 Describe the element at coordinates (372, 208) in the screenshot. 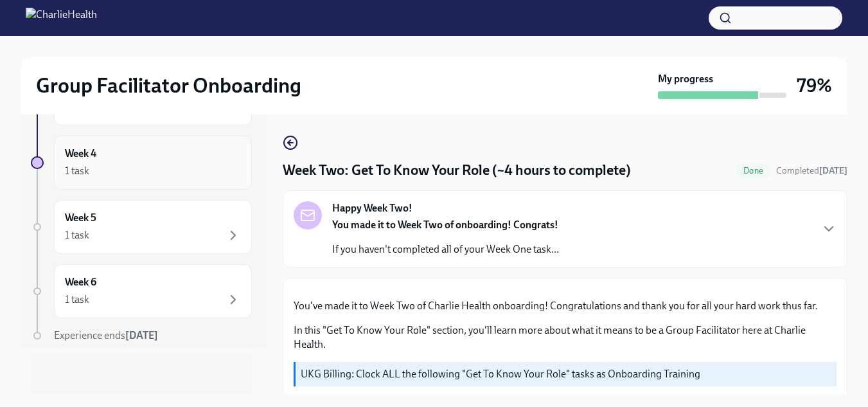

I see `strong: Happy Week Two!` at that location.